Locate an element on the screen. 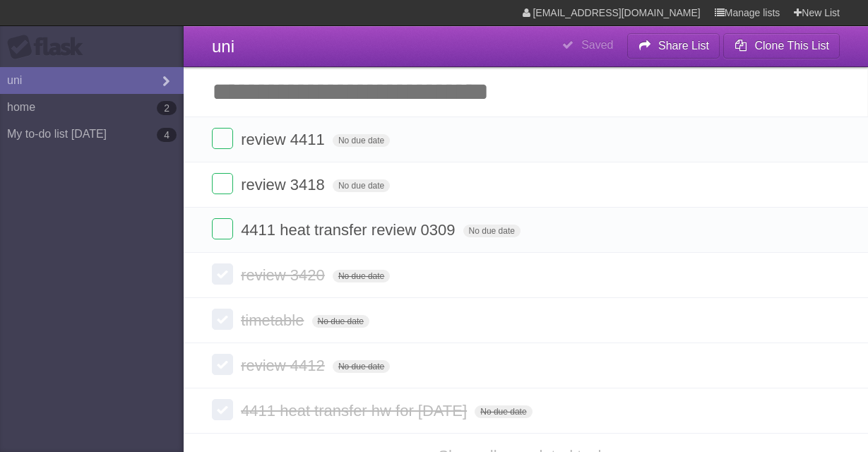 The image size is (868, 452). span: 4411 heat transfer review 0309 is located at coordinates (350, 230).